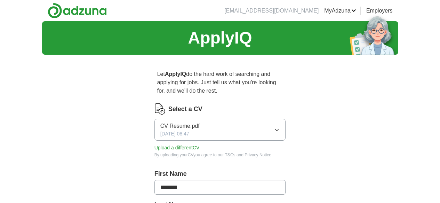  Describe the element at coordinates (175, 74) in the screenshot. I see `strong: ApplyIQ` at that location.